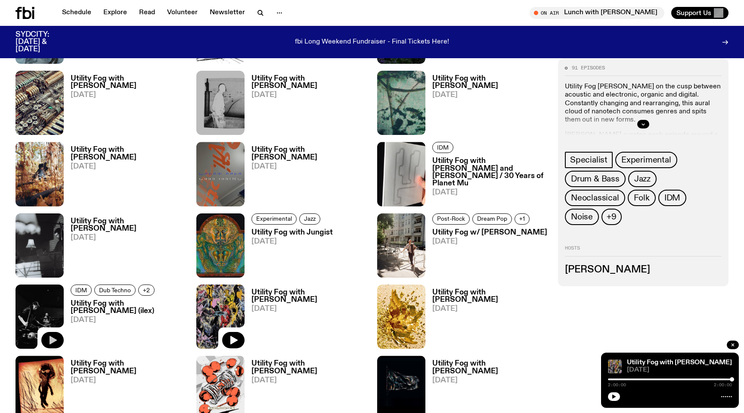  I want to click on span: Specialist, so click(589, 160).